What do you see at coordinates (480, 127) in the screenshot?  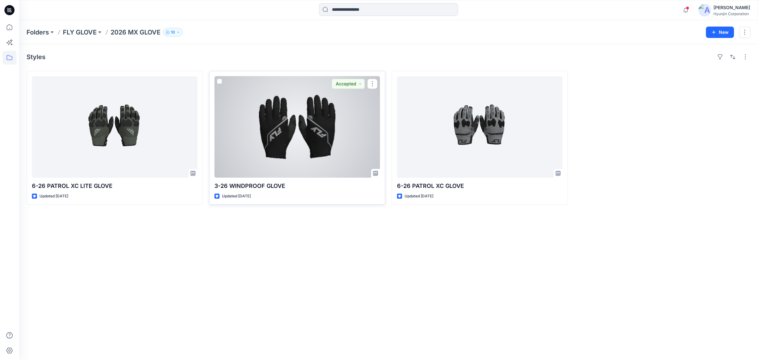 I see `a: 6-26 PATROL XC GLOVE` at bounding box center [480, 127].